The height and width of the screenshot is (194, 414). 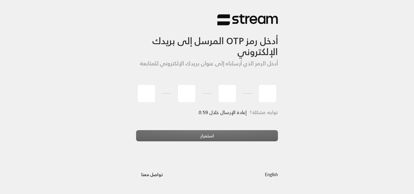 I want to click on span: إعادة الإرسال خلال 0:59, so click(x=223, y=113).